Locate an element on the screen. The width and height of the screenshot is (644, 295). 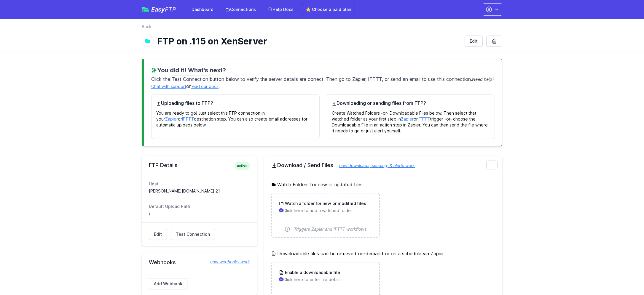
span: Need help? is located at coordinates (483, 79).